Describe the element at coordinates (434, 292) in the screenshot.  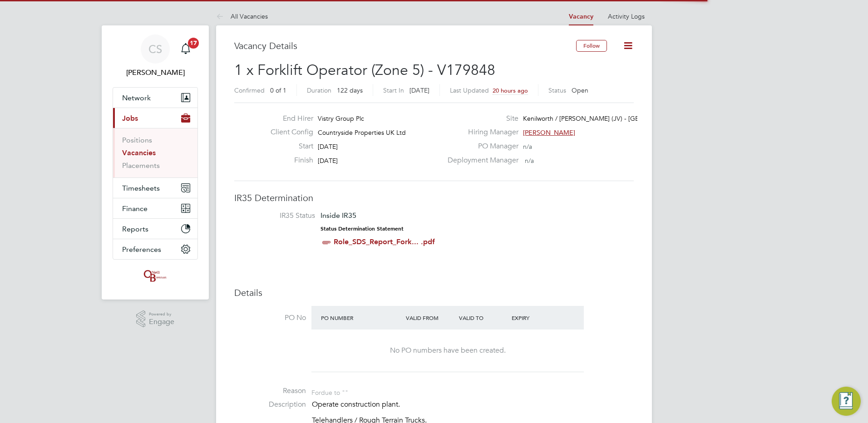
I see `h3: Details` at that location.